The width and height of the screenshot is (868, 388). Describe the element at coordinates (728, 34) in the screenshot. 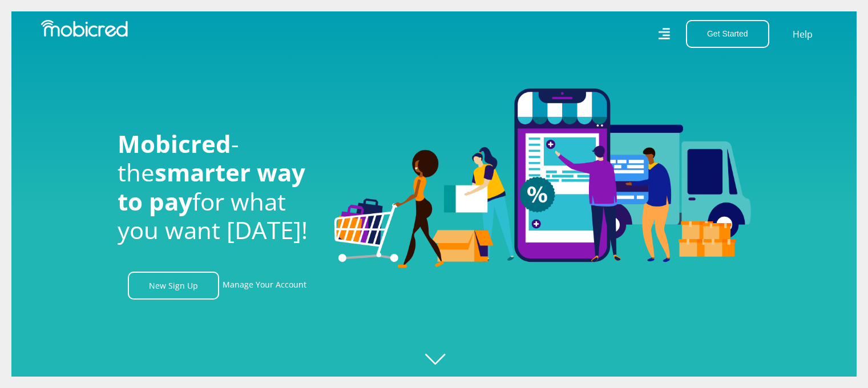

I see `button: Get Started` at that location.